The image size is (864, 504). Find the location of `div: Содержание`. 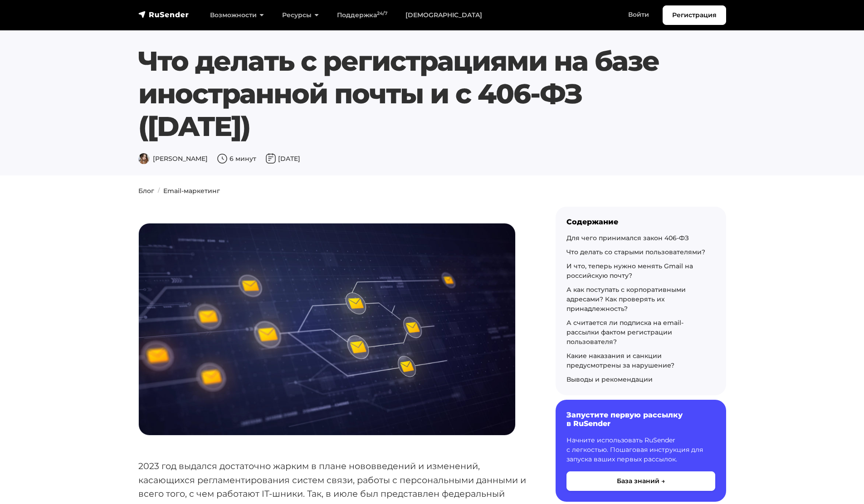

div: Содержание is located at coordinates (641, 221).